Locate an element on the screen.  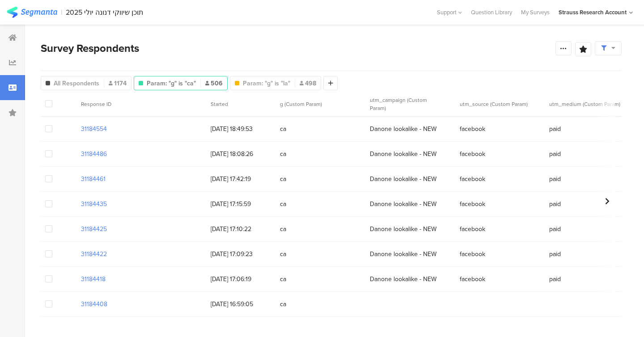
a: Question Library is located at coordinates (492, 12).